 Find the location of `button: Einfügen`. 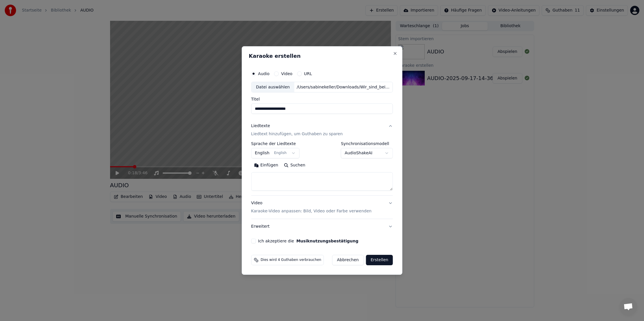

button: Einfügen is located at coordinates (266, 166).